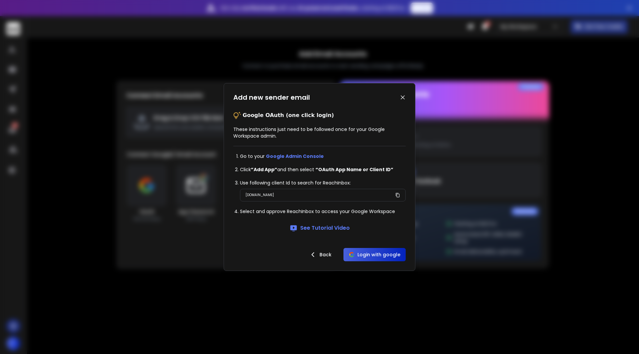 Image resolution: width=639 pixels, height=354 pixels. I want to click on p: Google OAuth (one click login), so click(288, 115).